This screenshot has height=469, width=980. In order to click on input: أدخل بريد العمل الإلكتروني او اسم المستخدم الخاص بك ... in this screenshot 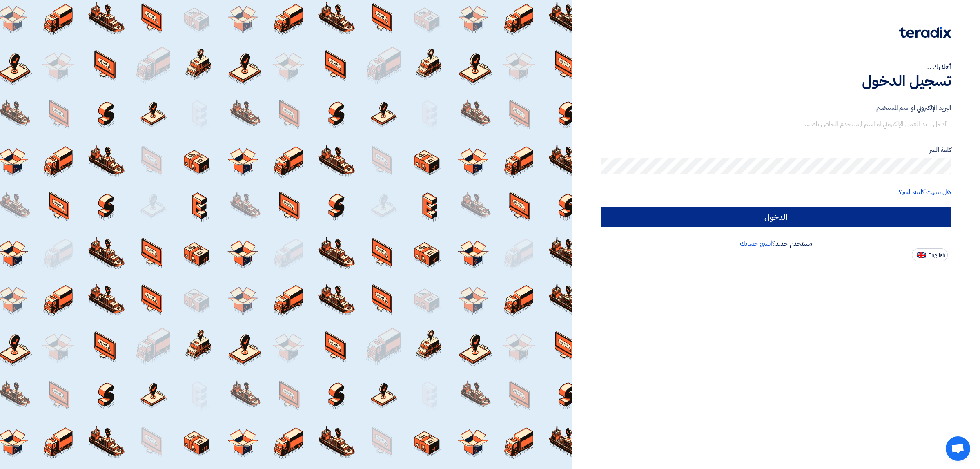, I will do `click(776, 124)`.